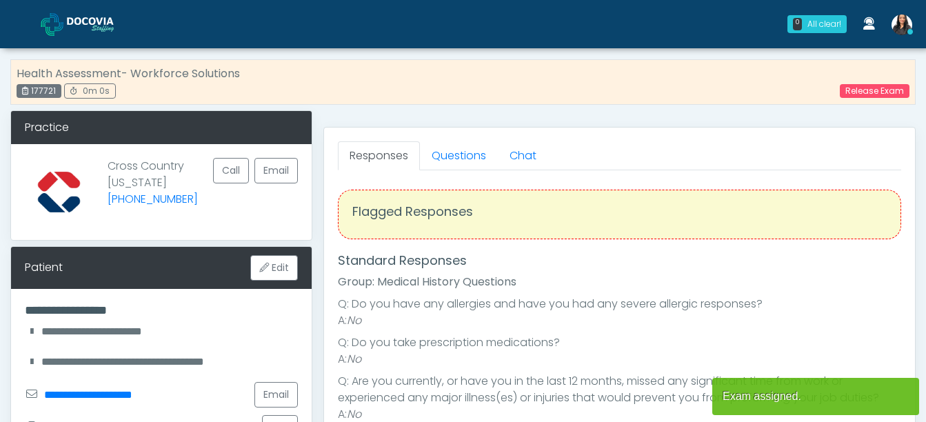 The width and height of the screenshot is (926, 422). What do you see at coordinates (817, 24) in the screenshot?
I see `a: 0 All clear!` at bounding box center [817, 24].